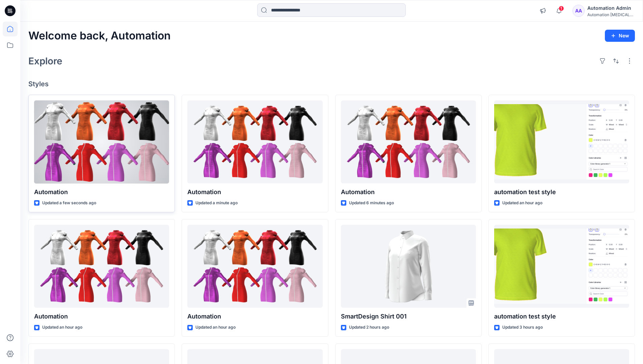 This screenshot has width=643, height=364. What do you see at coordinates (579, 11) in the screenshot?
I see `div: AA` at bounding box center [579, 11].